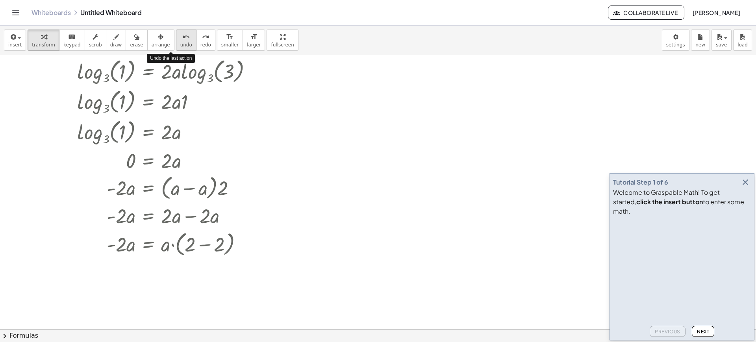 Image resolution: width=756 pixels, height=342 pixels. Describe the element at coordinates (670, 202) in the screenshot. I see `b: click the insert button` at that location.